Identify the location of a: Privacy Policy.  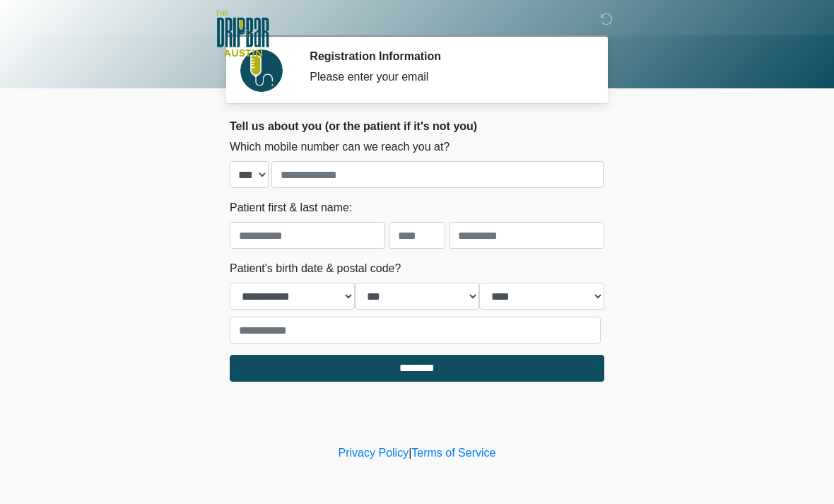
(374, 453).